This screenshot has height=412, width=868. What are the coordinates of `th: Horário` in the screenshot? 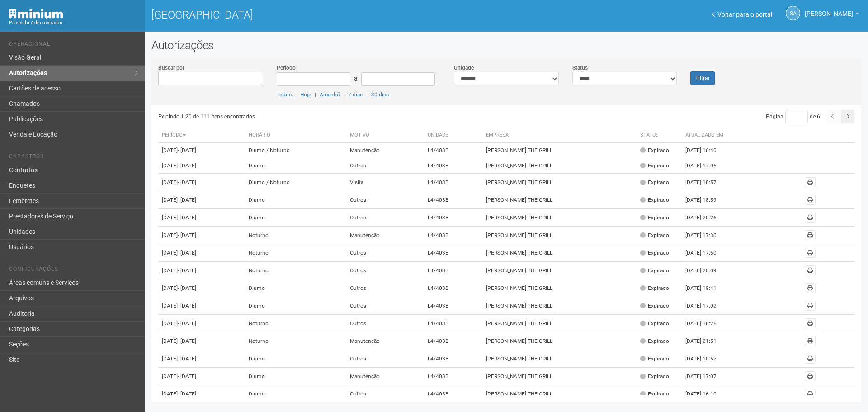 It's located at (296, 135).